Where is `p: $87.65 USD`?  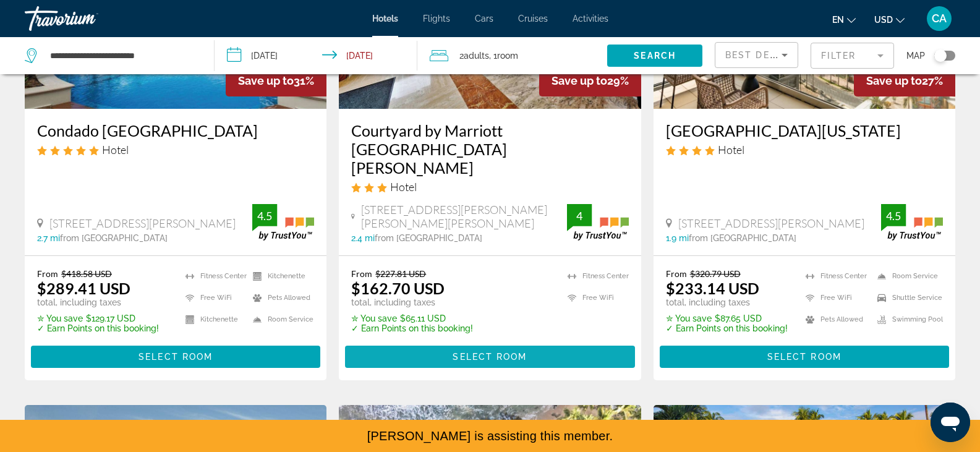 p: $87.65 USD is located at coordinates (727, 318).